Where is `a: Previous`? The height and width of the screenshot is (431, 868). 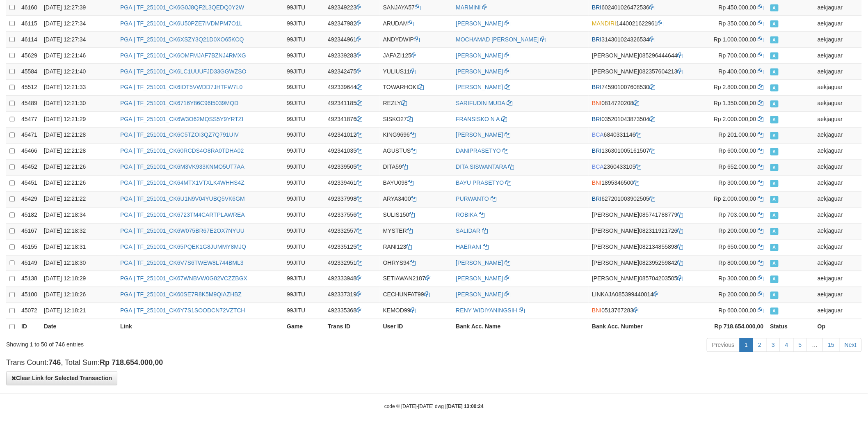
a: Previous is located at coordinates (723, 345).